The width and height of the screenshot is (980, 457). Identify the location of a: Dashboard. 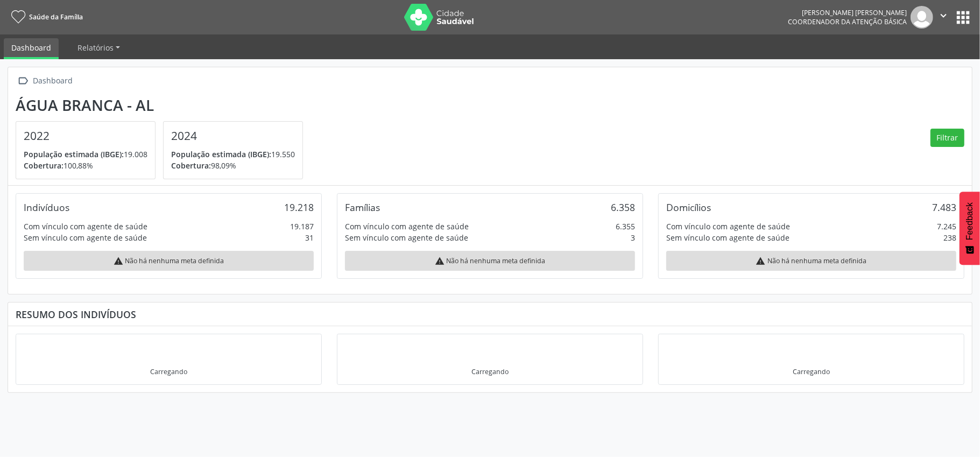
(31, 48).